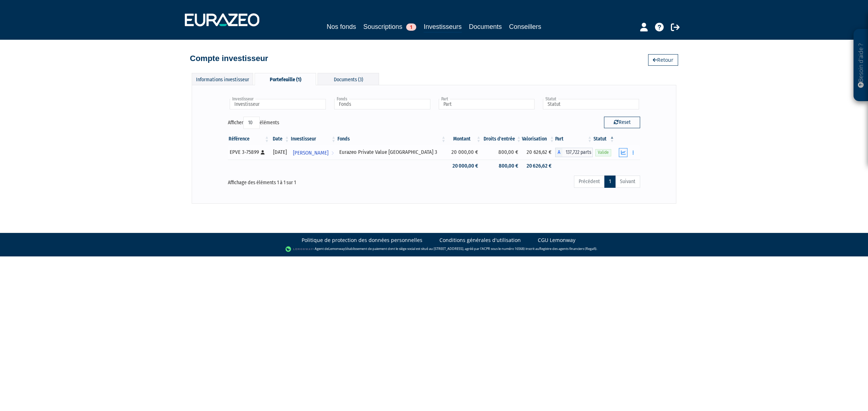 The image size is (868, 411). Describe the element at coordinates (253, 123) in the screenshot. I see `label: Afficher éléments` at that location.